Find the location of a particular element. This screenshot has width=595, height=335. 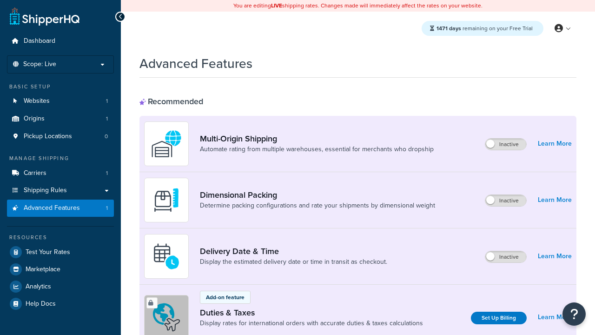

span: 0 is located at coordinates (106, 136).